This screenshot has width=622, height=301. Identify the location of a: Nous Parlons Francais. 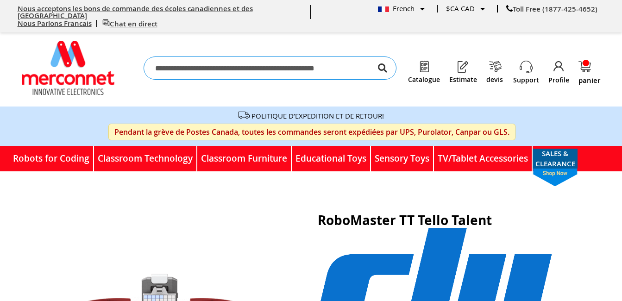
(55, 23).